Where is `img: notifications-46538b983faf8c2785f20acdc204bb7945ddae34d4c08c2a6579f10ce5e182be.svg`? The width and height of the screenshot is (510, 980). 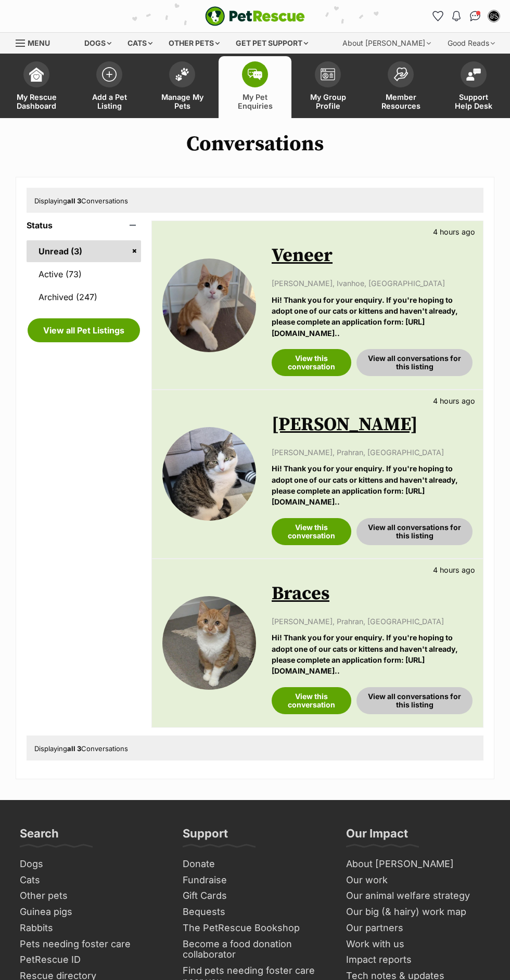 img: notifications-46538b983faf8c2785f20acdc204bb7945ddae34d4c08c2a6579f10ce5e182be.svg is located at coordinates (457, 16).